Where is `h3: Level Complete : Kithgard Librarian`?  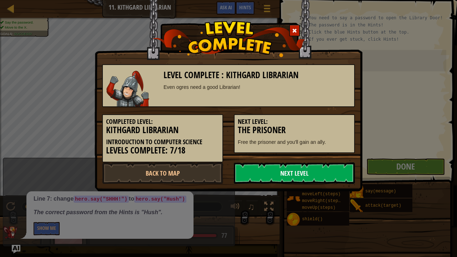 h3: Level Complete : Kithgard Librarian is located at coordinates (257, 75).